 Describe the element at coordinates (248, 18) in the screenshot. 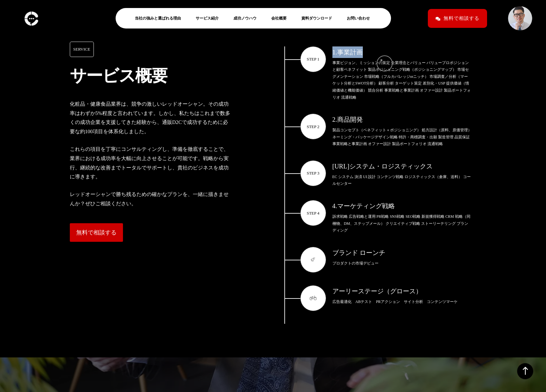

I see `a: 成功ノウハウ` at that location.